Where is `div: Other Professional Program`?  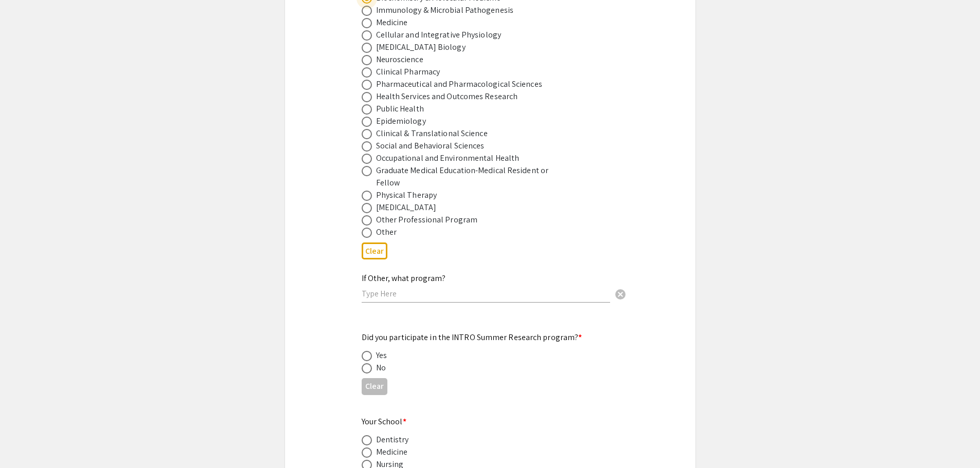 div: Other Professional Program is located at coordinates (427, 220).